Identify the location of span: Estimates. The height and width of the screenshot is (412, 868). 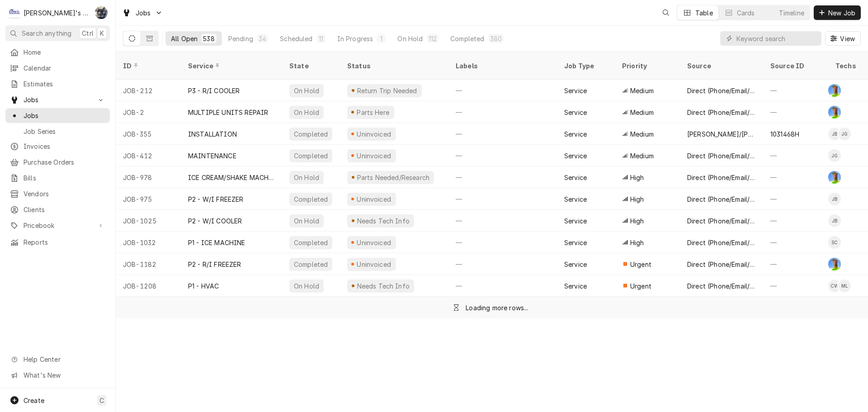
(64, 84).